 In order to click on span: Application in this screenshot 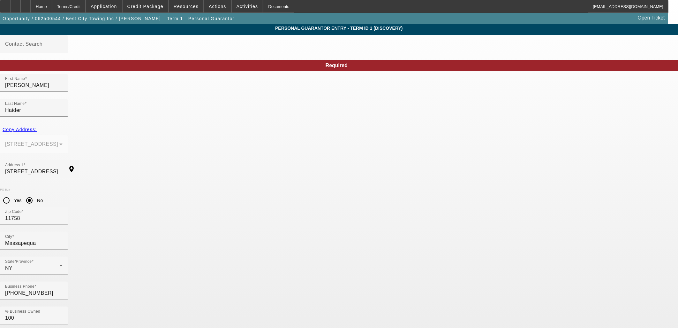, I will do `click(104, 6)`.